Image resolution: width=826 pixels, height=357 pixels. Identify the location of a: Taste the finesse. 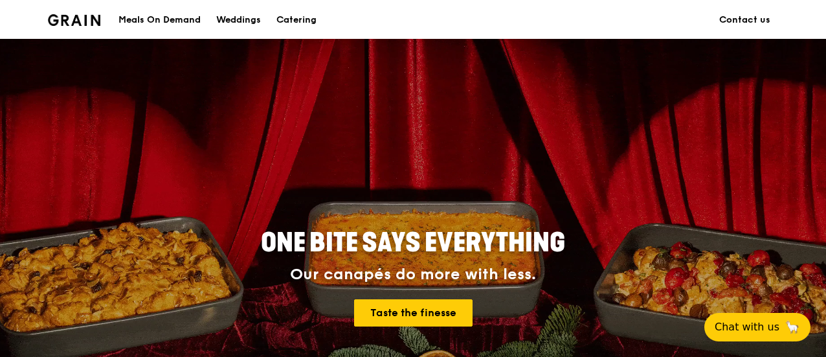
(413, 313).